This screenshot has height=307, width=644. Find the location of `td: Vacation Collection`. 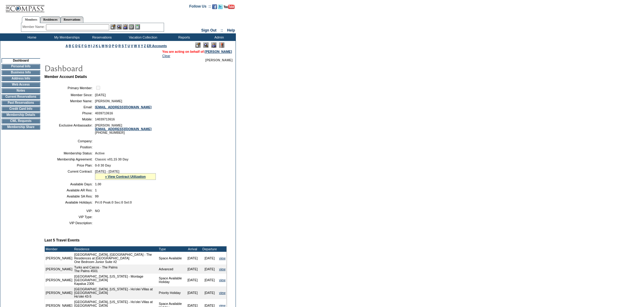

td: Vacation Collection is located at coordinates (142, 37).